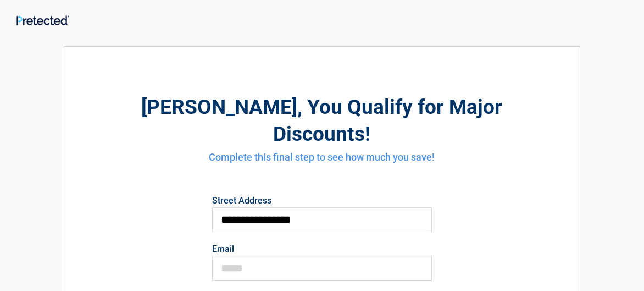 Image resolution: width=644 pixels, height=291 pixels. I want to click on label: Email, so click(322, 249).